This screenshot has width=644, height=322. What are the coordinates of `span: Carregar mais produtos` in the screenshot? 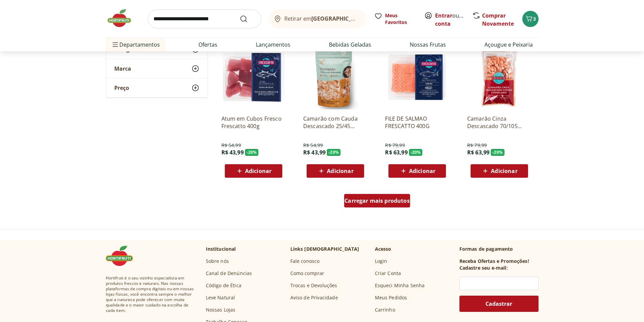 It's located at (377, 201).